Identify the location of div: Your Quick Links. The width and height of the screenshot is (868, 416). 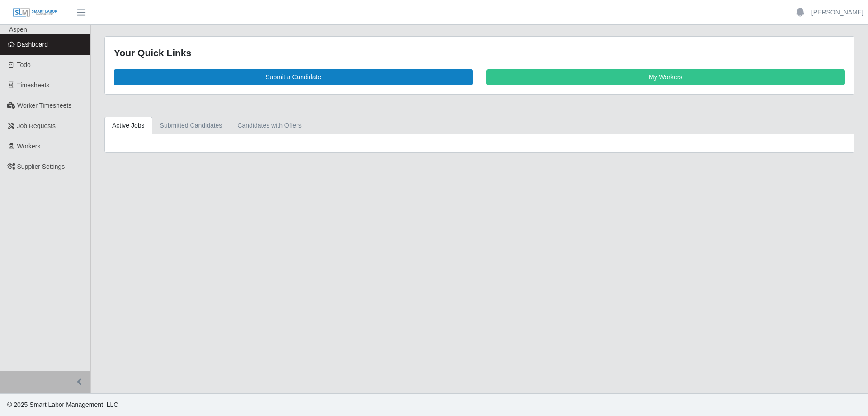
(479, 53).